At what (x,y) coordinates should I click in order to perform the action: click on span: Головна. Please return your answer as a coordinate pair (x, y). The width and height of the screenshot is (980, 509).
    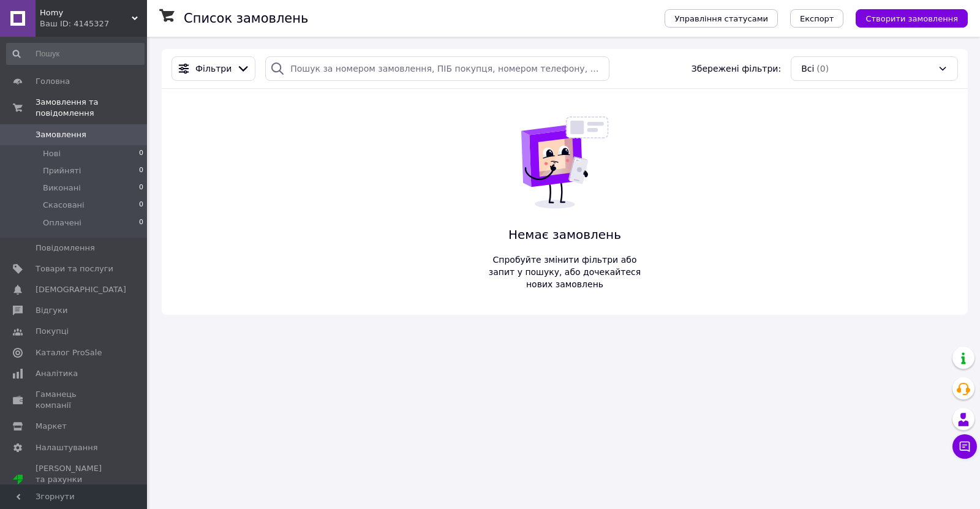
    Looking at the image, I should click on (53, 81).